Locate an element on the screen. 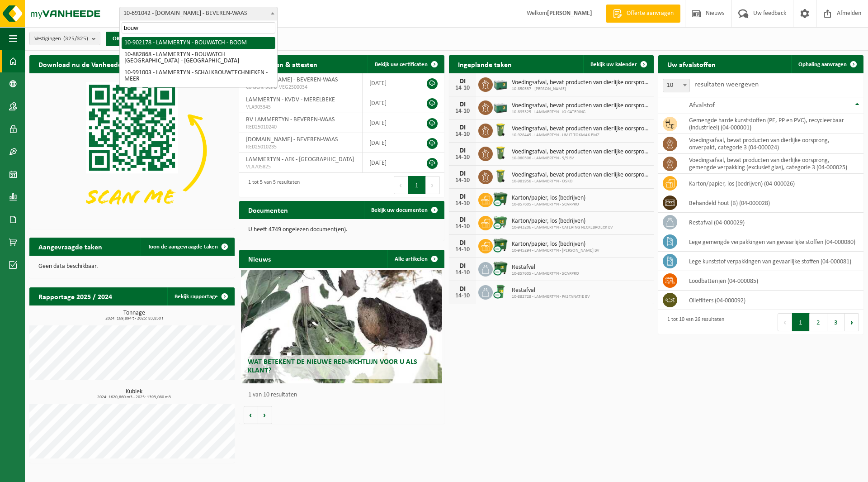  span: 10-943206 - LAMMERTYN - CATERING NECKEBROECK BV is located at coordinates (562, 227).